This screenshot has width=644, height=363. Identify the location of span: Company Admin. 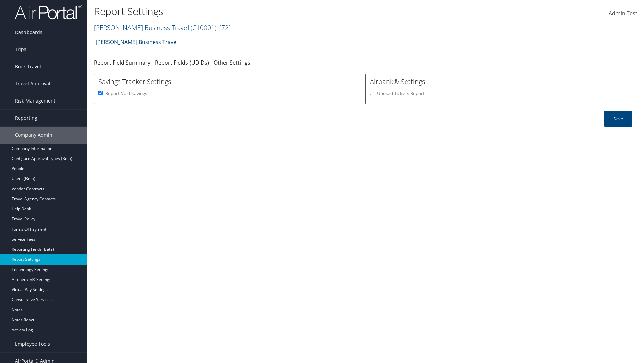
(34, 135).